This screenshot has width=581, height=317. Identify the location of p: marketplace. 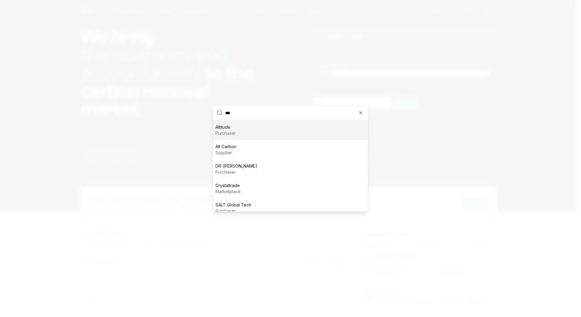
(228, 192).